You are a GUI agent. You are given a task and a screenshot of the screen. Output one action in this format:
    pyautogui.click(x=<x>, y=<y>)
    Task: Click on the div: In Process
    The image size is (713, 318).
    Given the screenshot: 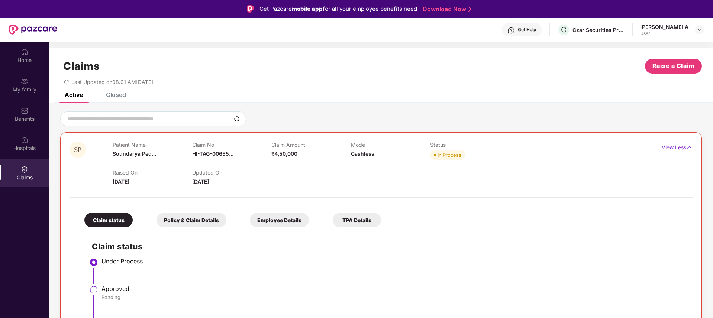 What is the action you would take?
    pyautogui.click(x=449, y=155)
    